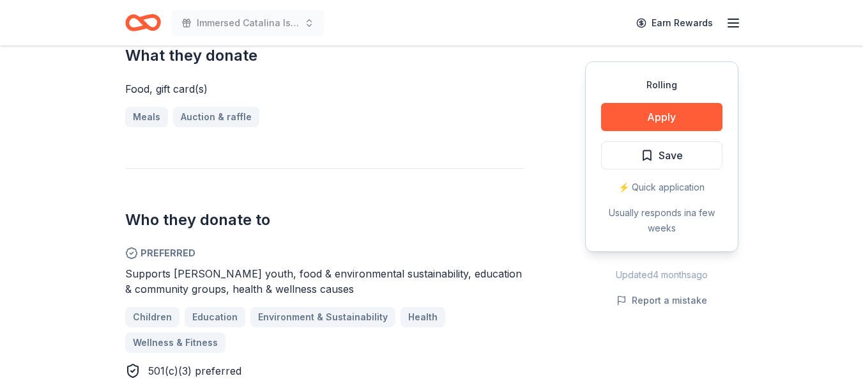  What do you see at coordinates (216, 117) in the screenshot?
I see `a: Auction & raffle` at bounding box center [216, 117].